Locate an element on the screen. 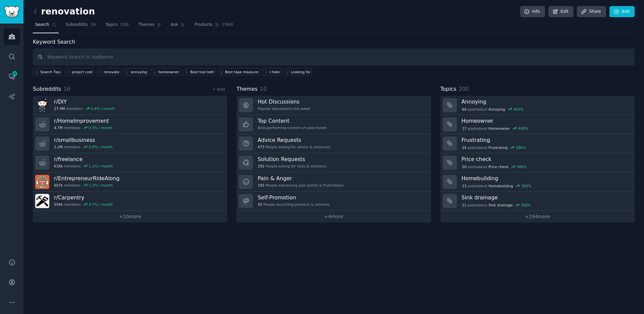 The width and height of the screenshot is (644, 314). div: 0.4 % / month is located at coordinates (103, 109).